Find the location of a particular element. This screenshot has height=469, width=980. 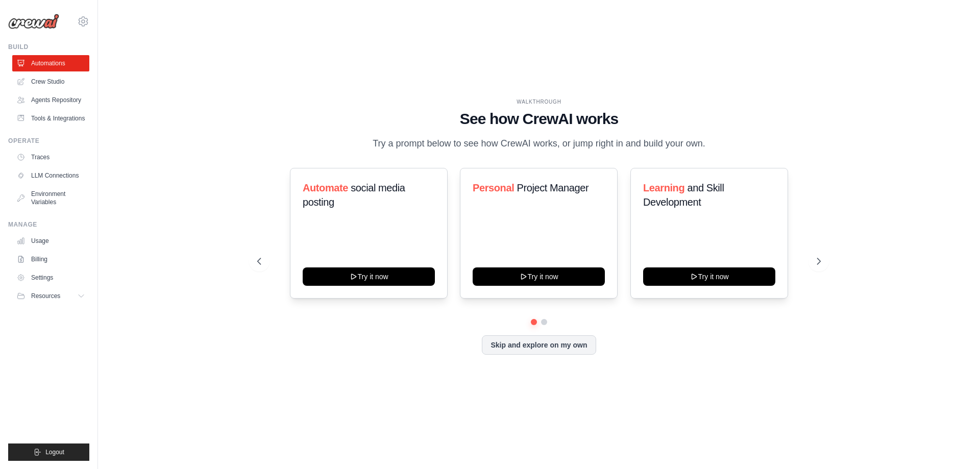

h1: See how CrewAI works is located at coordinates (539, 119).